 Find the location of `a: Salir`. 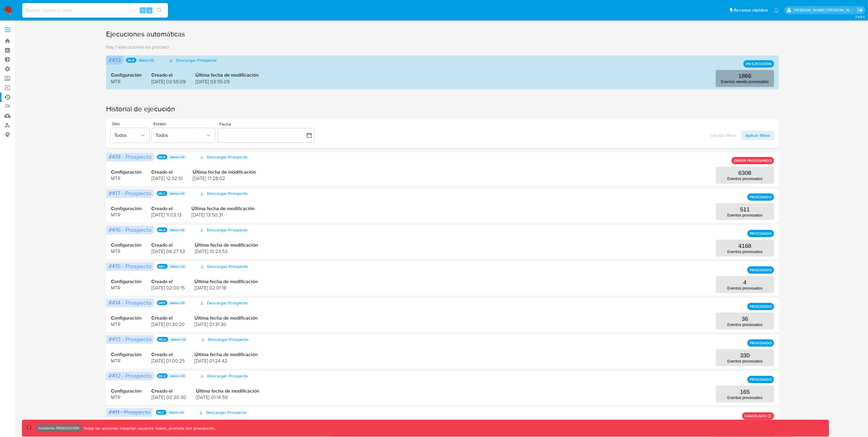

a: Salir is located at coordinates (860, 10).